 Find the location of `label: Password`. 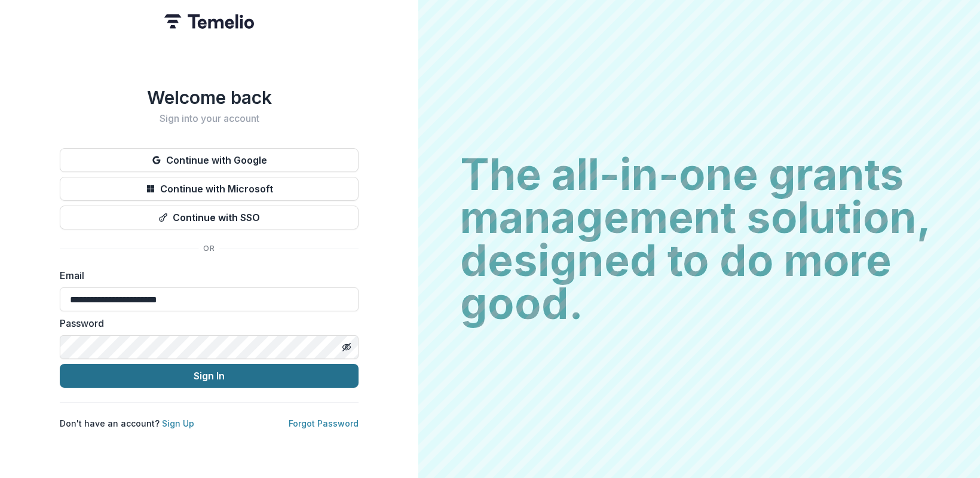

label: Password is located at coordinates (206, 324).